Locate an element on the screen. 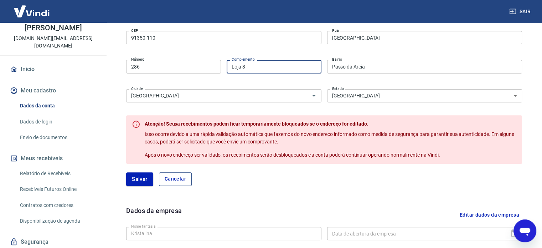  button: Meu cadastro is located at coordinates (53, 91).